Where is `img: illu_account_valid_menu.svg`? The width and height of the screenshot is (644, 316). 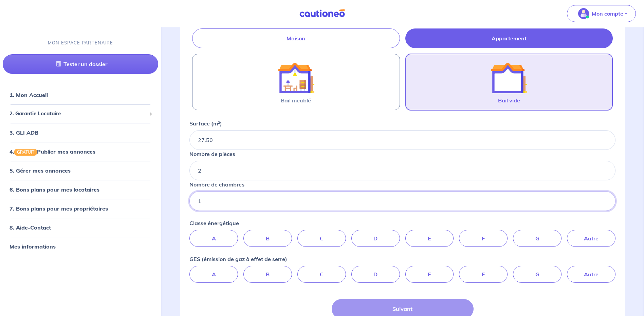
img: illu_account_valid_menu.svg is located at coordinates (584, 13).